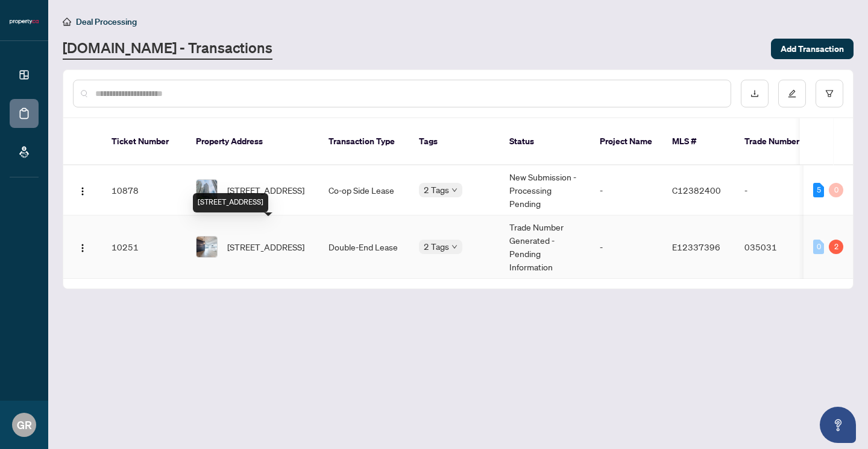 Image resolution: width=868 pixels, height=449 pixels. What do you see at coordinates (754, 93) in the screenshot?
I see `button: download` at bounding box center [754, 93].